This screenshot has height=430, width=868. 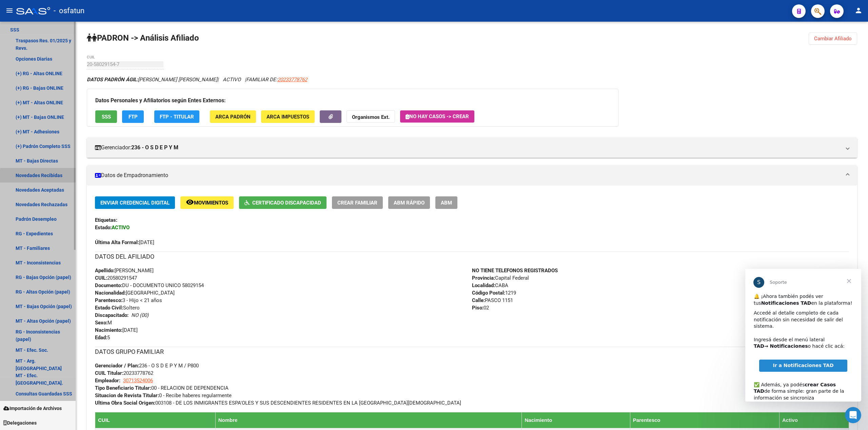 What do you see at coordinates (108, 286) in the screenshot?
I see `strong: Documento:` at bounding box center [108, 286].